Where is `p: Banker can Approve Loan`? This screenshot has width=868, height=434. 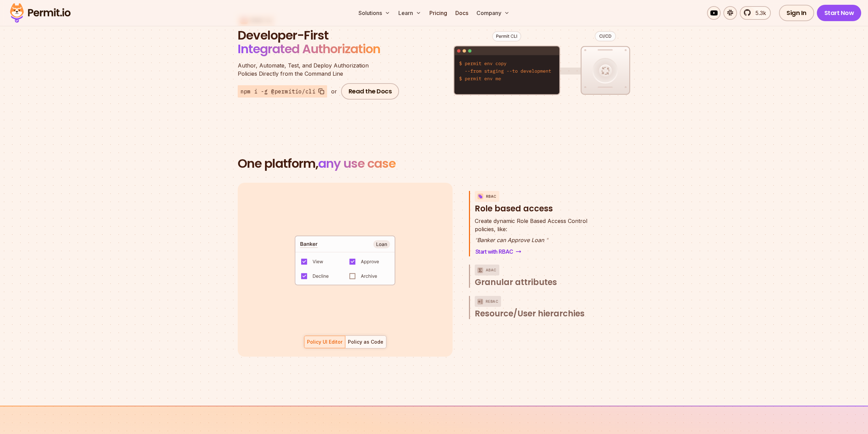 p: Banker can Approve Loan is located at coordinates (531, 240).